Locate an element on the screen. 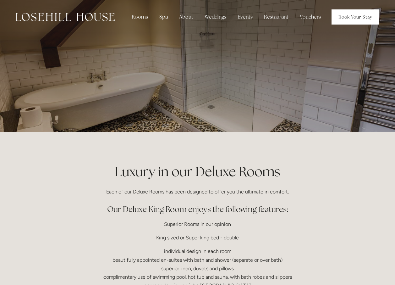 The width and height of the screenshot is (395, 285). a: Vouchers is located at coordinates (310, 17).